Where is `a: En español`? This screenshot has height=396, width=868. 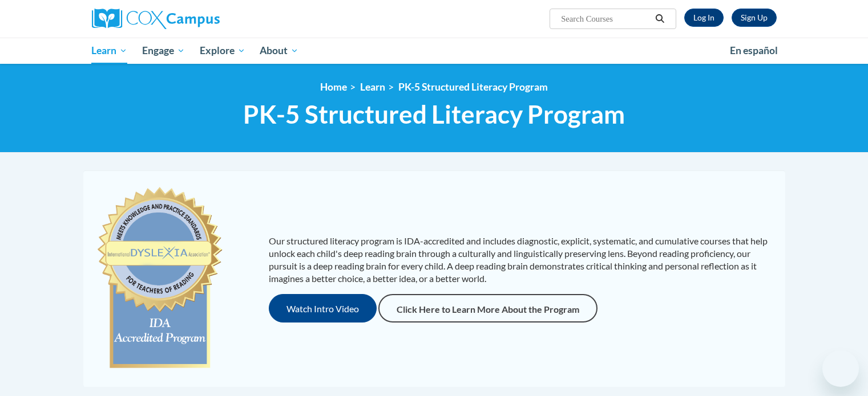
a: En español is located at coordinates (753, 51).